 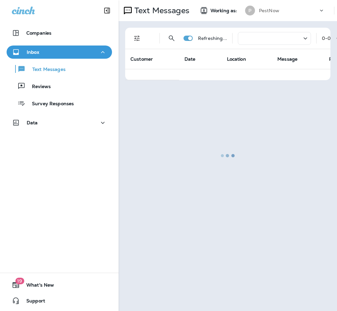 I want to click on button: Companies, so click(x=59, y=33).